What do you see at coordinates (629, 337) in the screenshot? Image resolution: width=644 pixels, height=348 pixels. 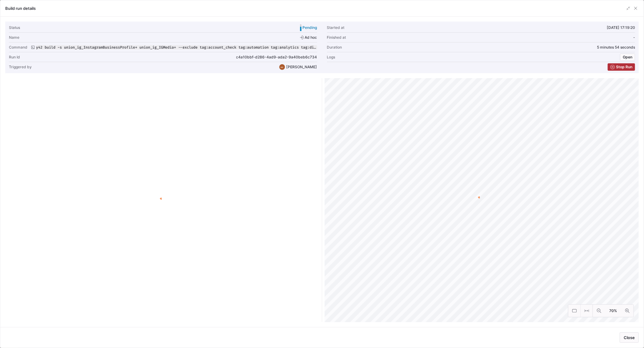 I see `span: Close` at bounding box center [629, 337].